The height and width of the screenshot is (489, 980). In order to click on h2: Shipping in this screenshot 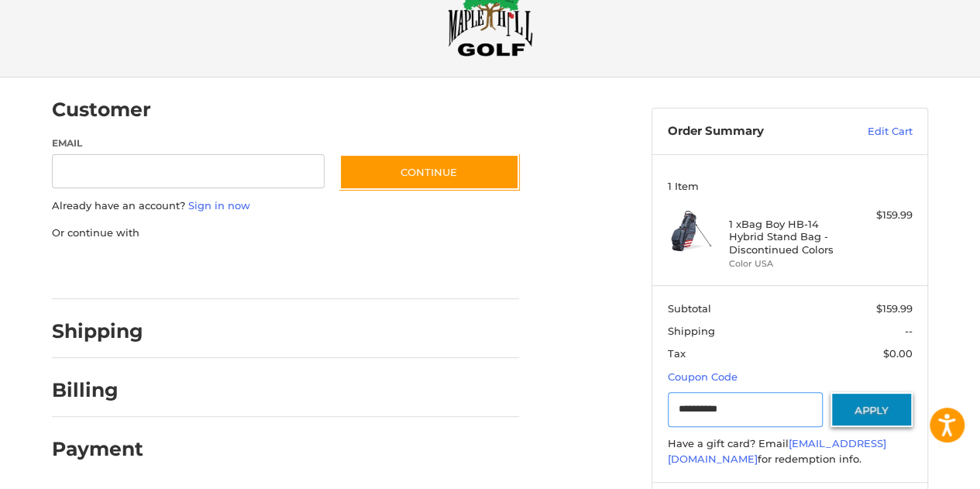, I will do `click(98, 331)`.